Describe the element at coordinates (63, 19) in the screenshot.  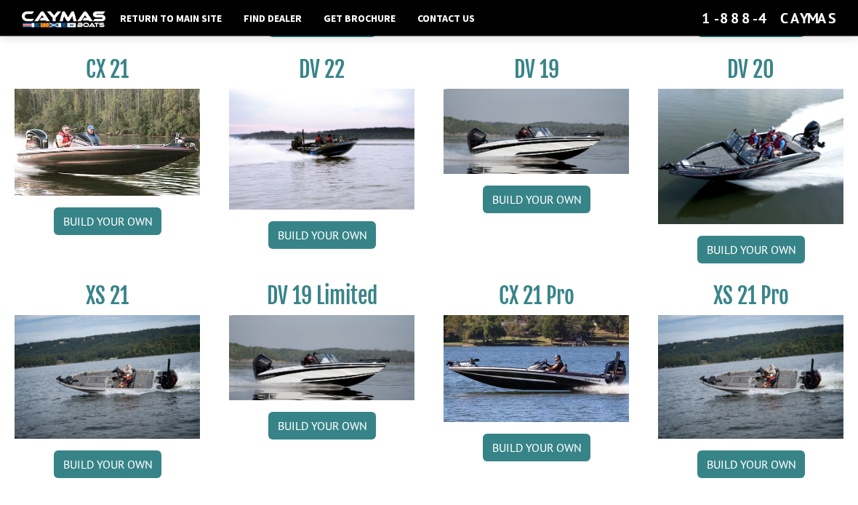
I see `img: white-logo-c9c8dbefe5ff5ceceb0f0178aa75bf4bb51f6bca0971e226c86eb53dfe498488.png` at that location.